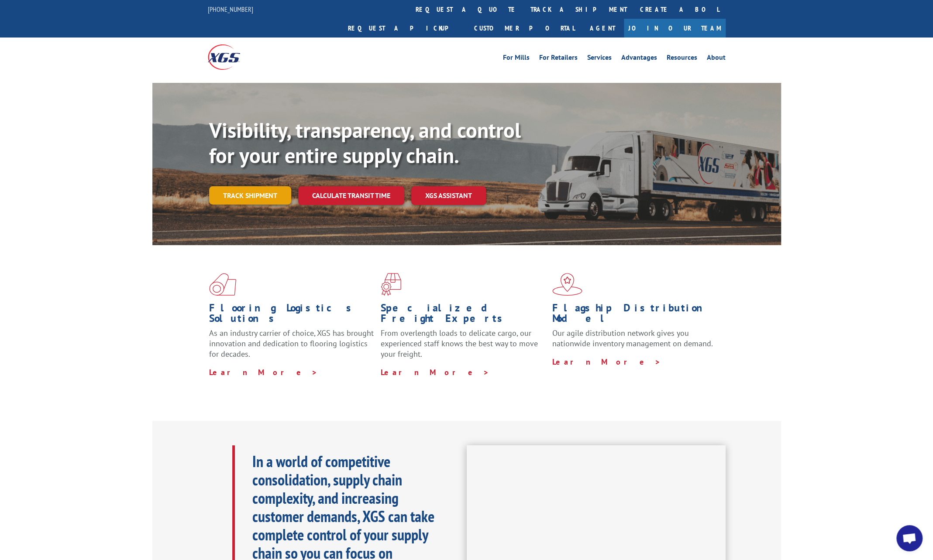  Describe the element at coordinates (909, 539) in the screenshot. I see `div: Open chat` at that location.